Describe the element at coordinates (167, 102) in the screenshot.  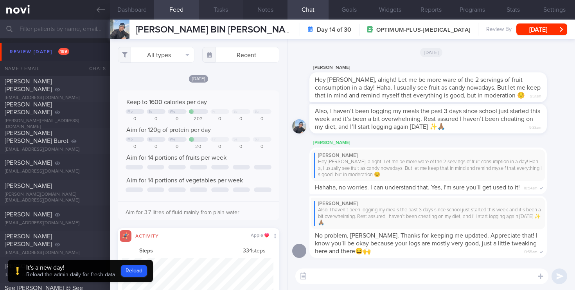
I see `span: Keep to 1600 calories per day` at that location.